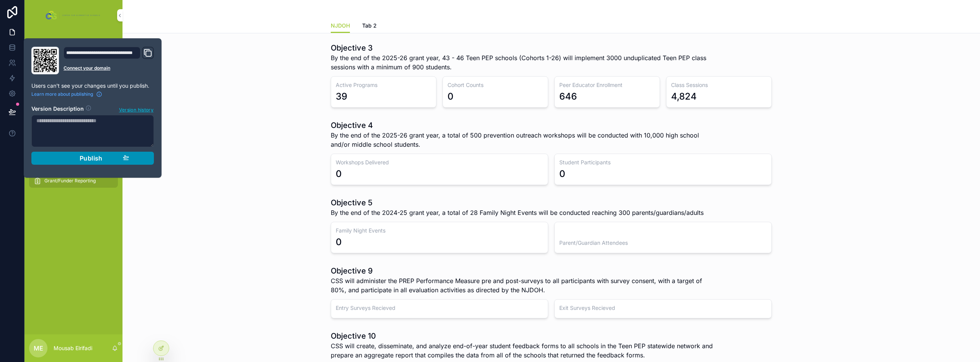  What do you see at coordinates (523, 125) in the screenshot?
I see `h1: Objective 4` at bounding box center [523, 125].